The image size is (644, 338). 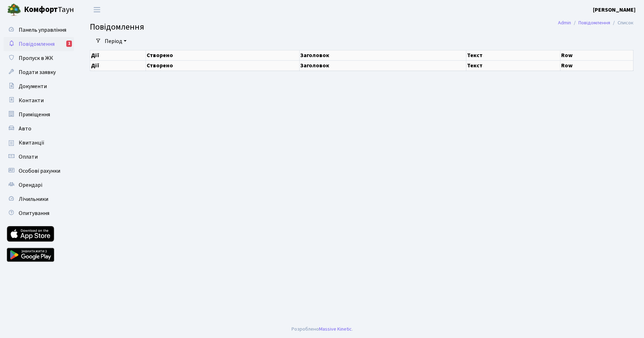 I want to click on span: Контакти, so click(x=31, y=100).